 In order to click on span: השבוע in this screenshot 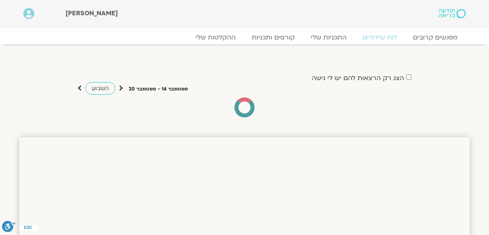, I will do `click(100, 88)`.